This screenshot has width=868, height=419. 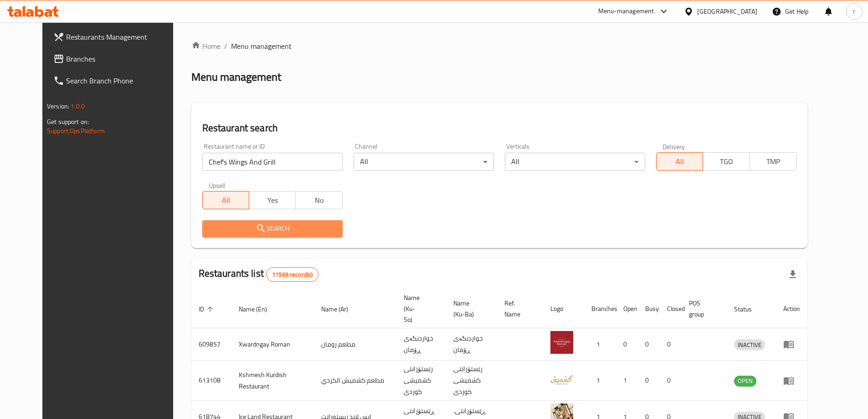 I want to click on th: Busy, so click(x=649, y=309).